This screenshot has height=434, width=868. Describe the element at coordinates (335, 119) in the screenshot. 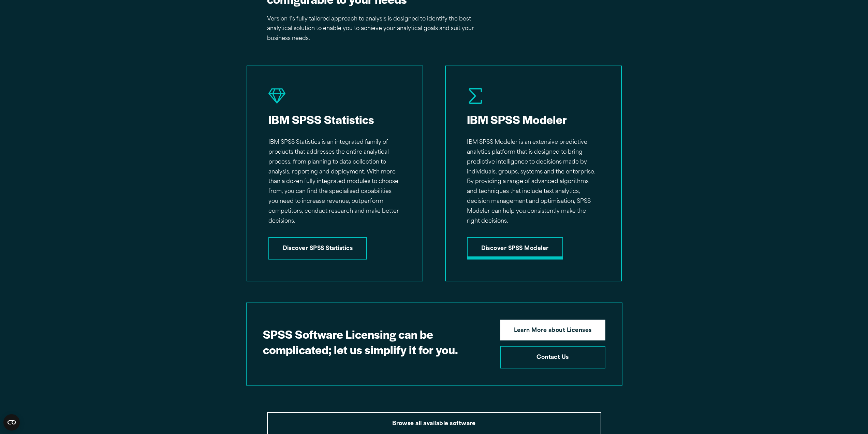

I see `h2: IBM SPSS Statistics` at that location.